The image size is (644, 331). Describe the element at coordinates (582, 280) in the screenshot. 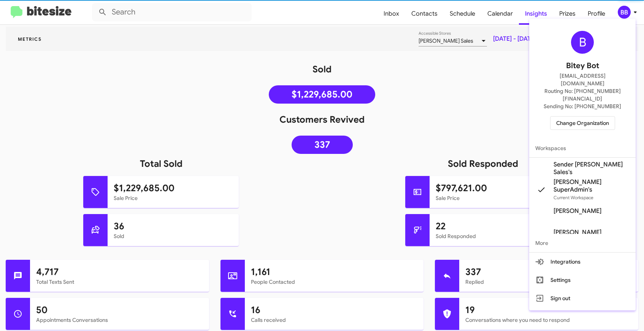

I see `button: Settings` at that location.